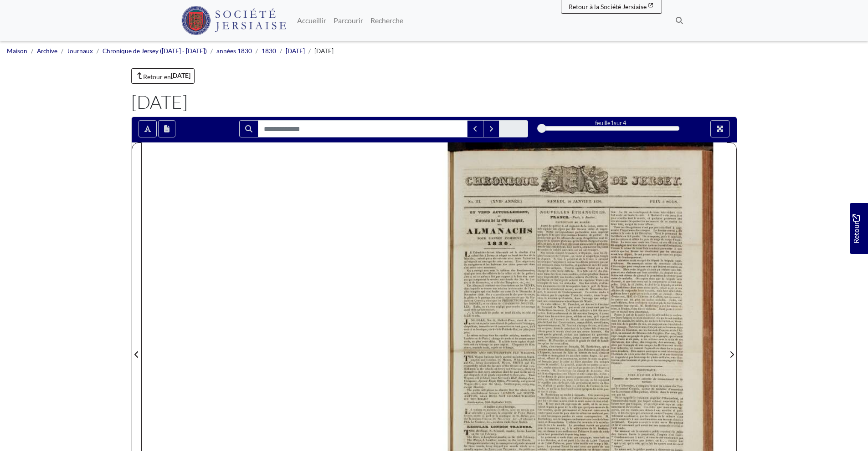  Describe the element at coordinates (234, 51) in the screenshot. I see `a: années 1830` at that location.